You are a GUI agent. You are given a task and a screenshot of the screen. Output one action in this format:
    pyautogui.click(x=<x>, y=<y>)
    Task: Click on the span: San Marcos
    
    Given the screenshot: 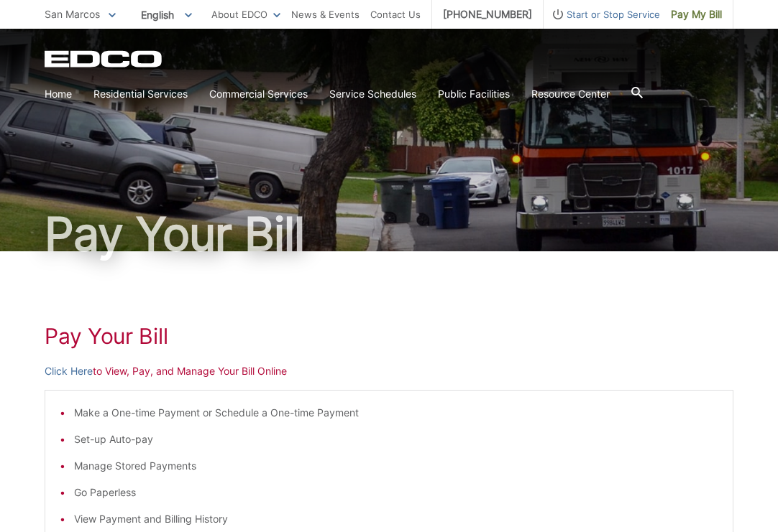 What is the action you would take?
    pyautogui.click(x=72, y=14)
    